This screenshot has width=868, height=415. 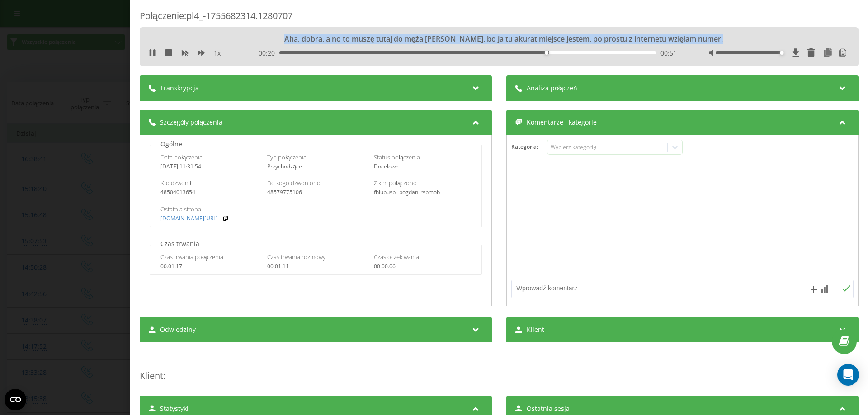 What do you see at coordinates (395, 183) in the screenshot?
I see `span: Z kim połączono` at bounding box center [395, 183].